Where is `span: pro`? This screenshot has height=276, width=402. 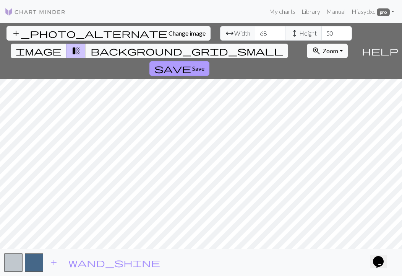
span: pro is located at coordinates (384, 12).